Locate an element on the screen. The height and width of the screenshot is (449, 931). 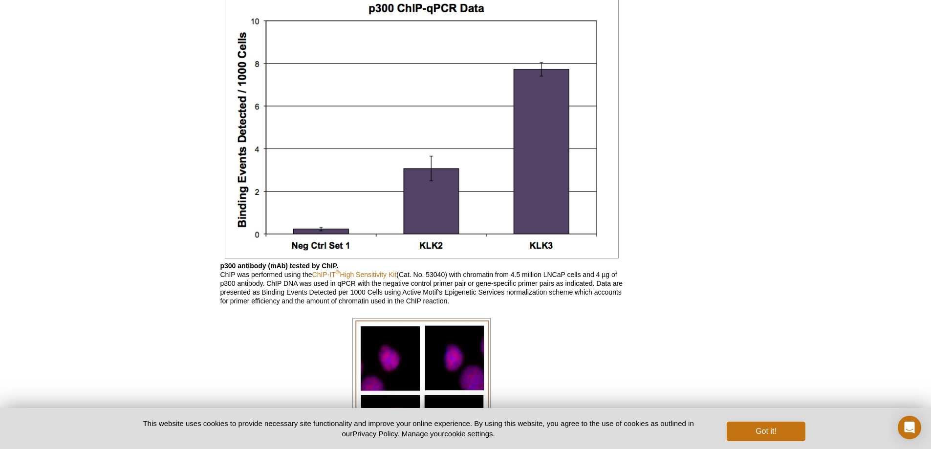
p: ChIP was performed using the (Cat. No. 53040) with chromatin from 4.5 million LNCaP cells and 4 µ... is located at coordinates (422, 283).